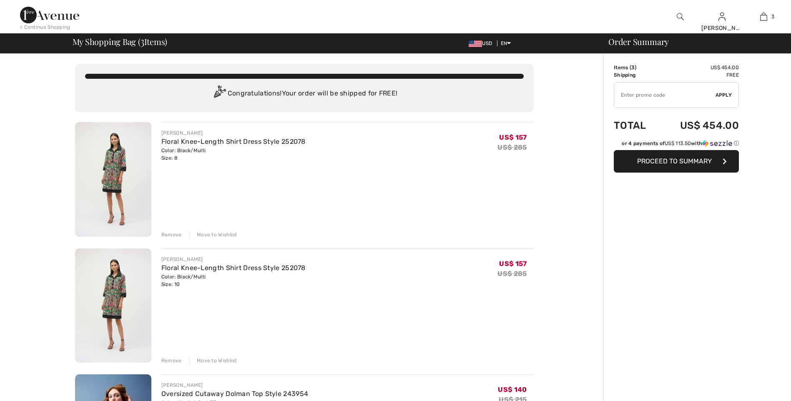 The height and width of the screenshot is (401, 791). Describe the element at coordinates (482, 43) in the screenshot. I see `span: USD` at that location.